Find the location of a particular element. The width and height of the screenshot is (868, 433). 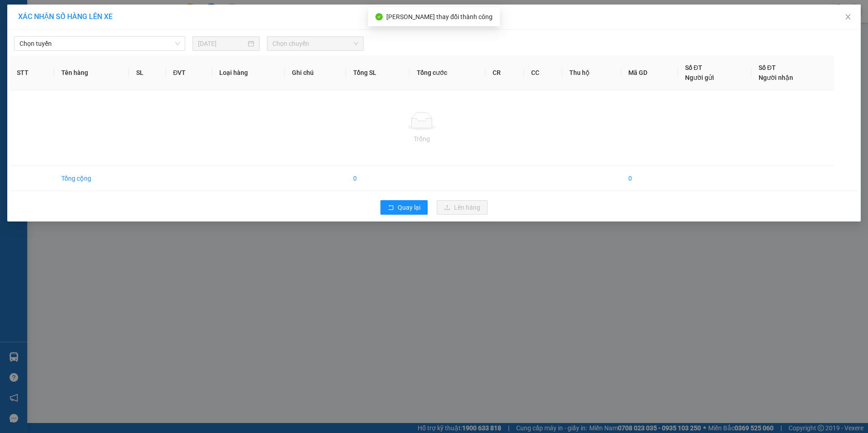

button: rollbackQuay lại is located at coordinates (404, 207).